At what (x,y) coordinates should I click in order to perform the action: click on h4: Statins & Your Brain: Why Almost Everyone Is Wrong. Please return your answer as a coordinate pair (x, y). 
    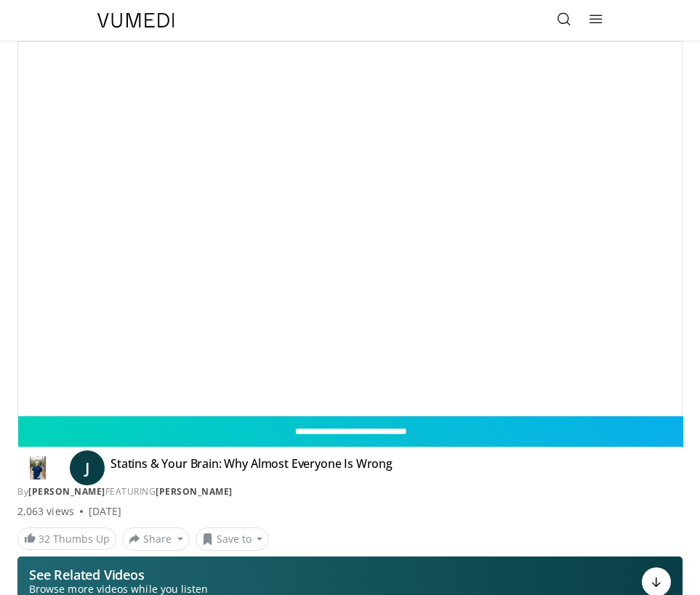
    Looking at the image, I should click on (251, 468).